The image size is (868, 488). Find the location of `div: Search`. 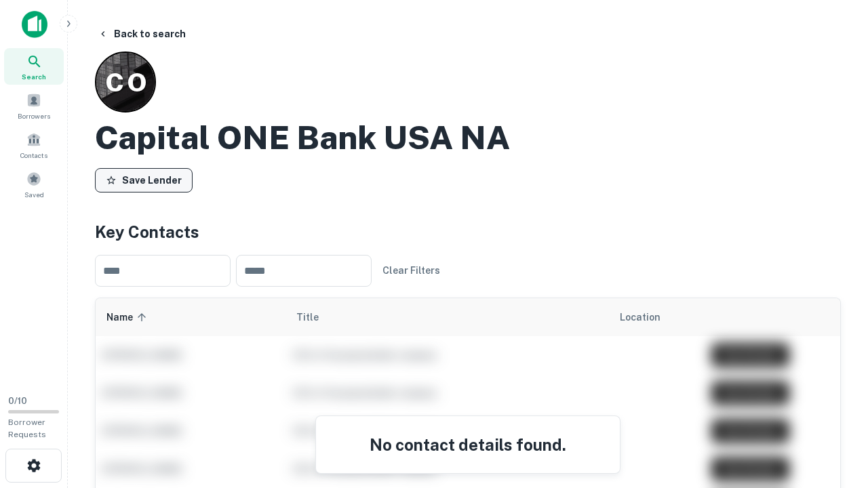

div: Search is located at coordinates (34, 67).